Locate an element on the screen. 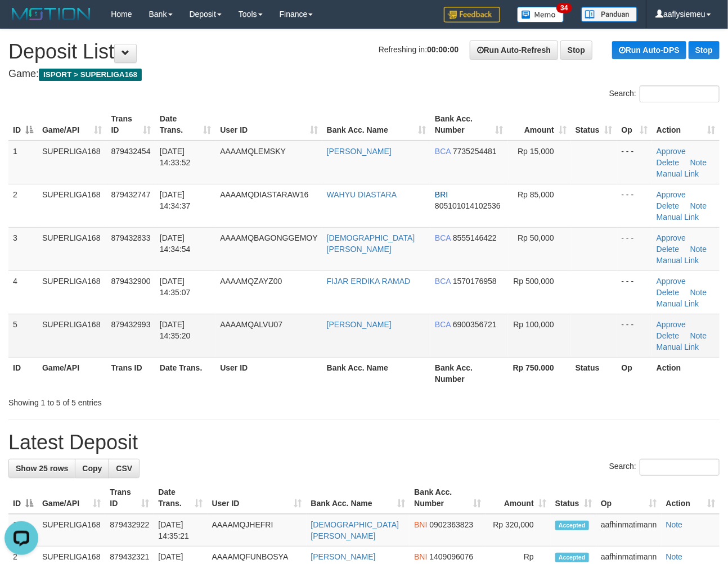  span: Copy 1570176958 to clipboard is located at coordinates (475, 282).